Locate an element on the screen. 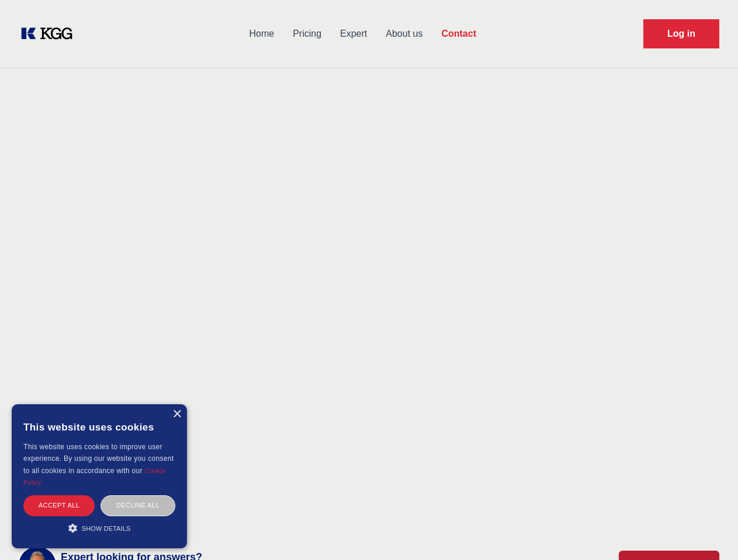  div: This website uses cookies is located at coordinates (99, 428).